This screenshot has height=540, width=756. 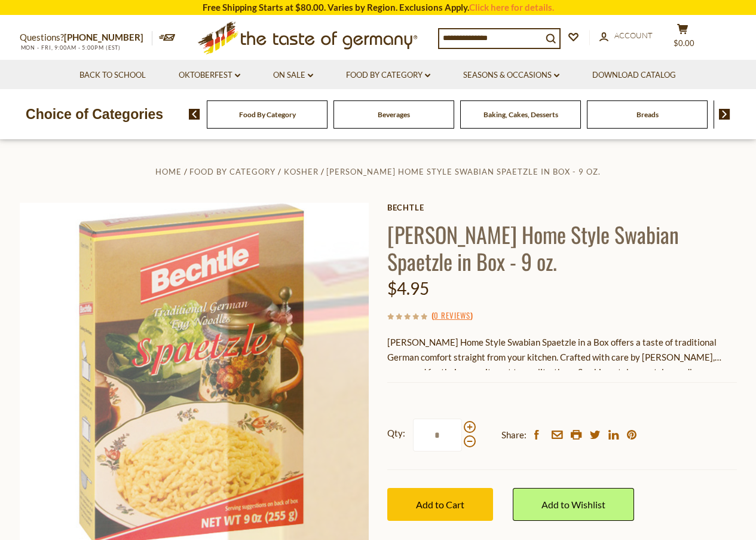 What do you see at coordinates (562, 207) in the screenshot?
I see `a: Bechtle` at bounding box center [562, 207].